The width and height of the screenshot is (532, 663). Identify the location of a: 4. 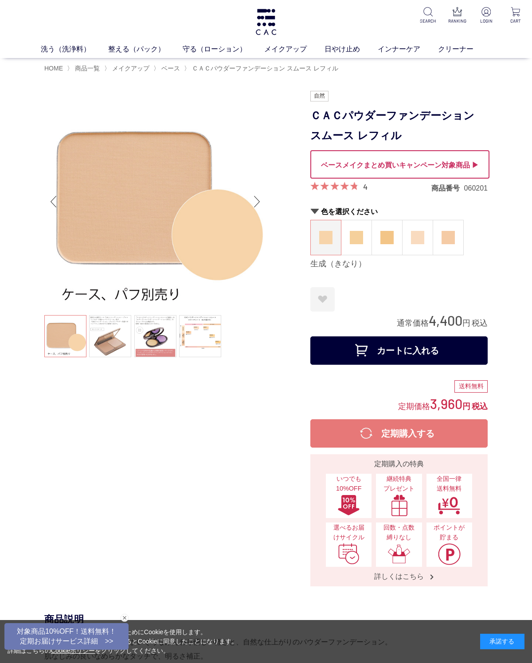
(365, 187).